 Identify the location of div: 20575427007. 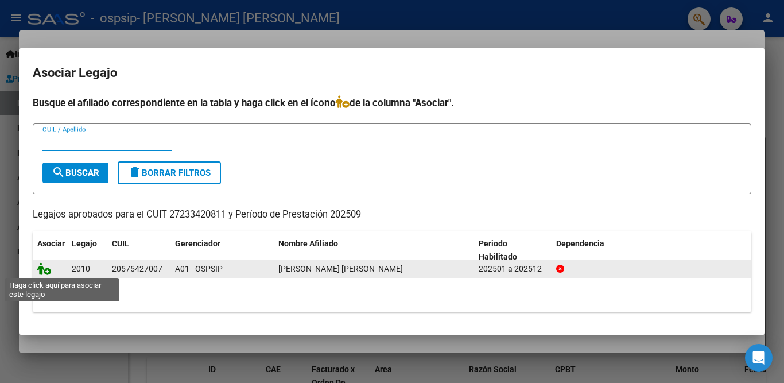
(137, 269).